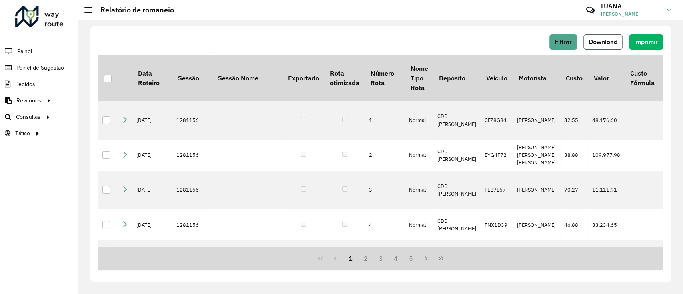 The width and height of the screenshot is (683, 294). I want to click on td: 11.111,91, so click(606, 190).